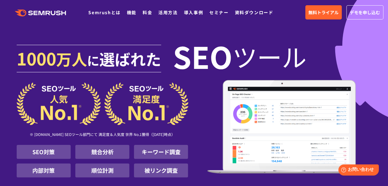 This screenshot has height=186, width=388. I want to click on li: 被リンク調査, so click(161, 170).